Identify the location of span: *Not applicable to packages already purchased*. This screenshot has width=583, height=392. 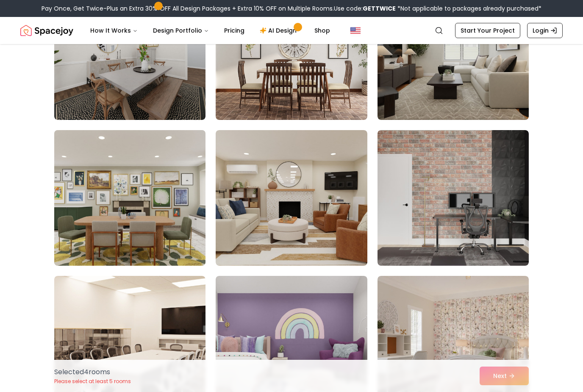
(469, 8).